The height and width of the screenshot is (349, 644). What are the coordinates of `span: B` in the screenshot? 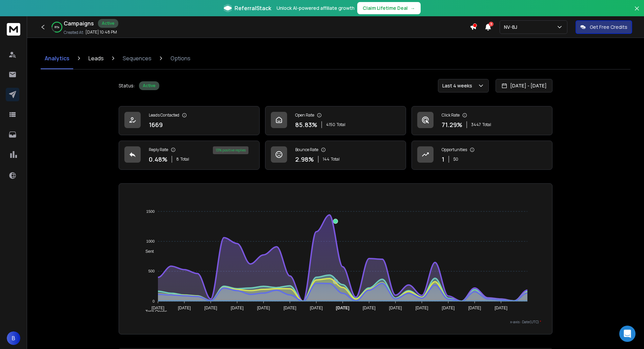 It's located at (14, 338).